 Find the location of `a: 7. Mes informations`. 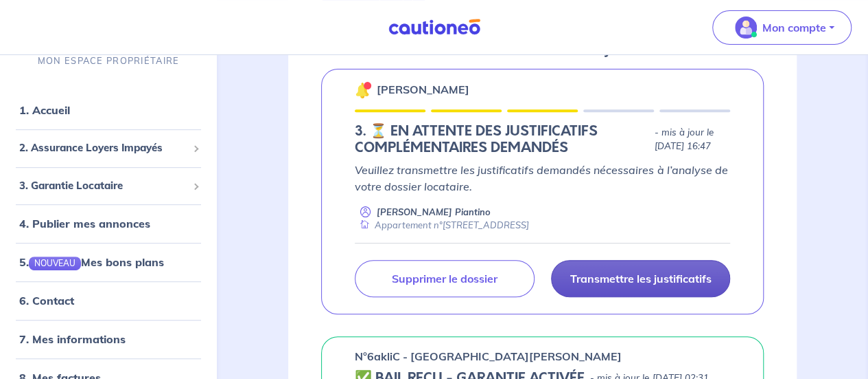

a: 7. Mes informations is located at coordinates (72, 339).